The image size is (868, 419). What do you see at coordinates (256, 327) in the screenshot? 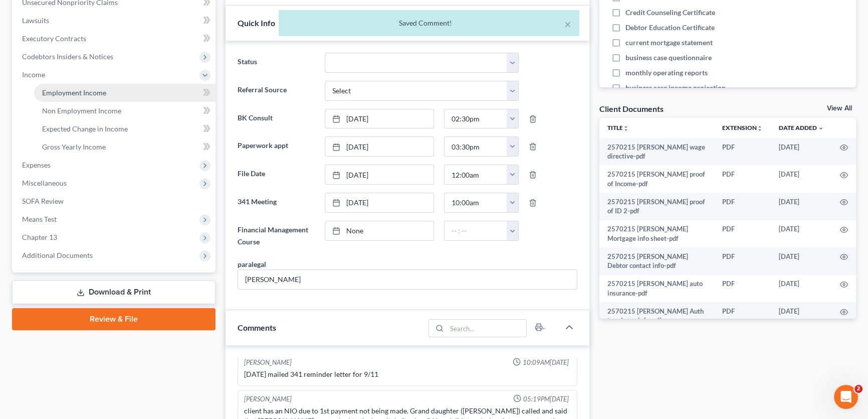
I see `span: Comments` at bounding box center [256, 327].